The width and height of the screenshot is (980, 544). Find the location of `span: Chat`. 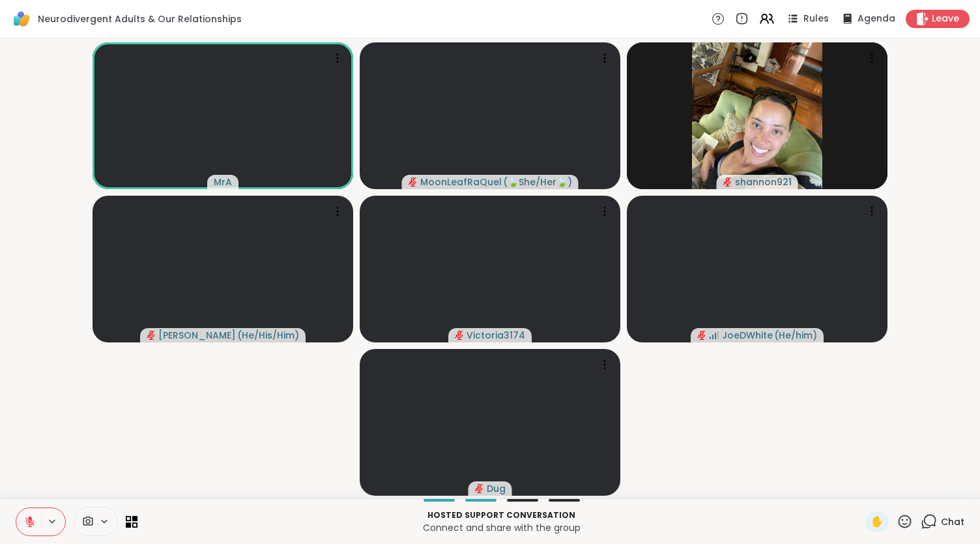

span: Chat is located at coordinates (953, 521).